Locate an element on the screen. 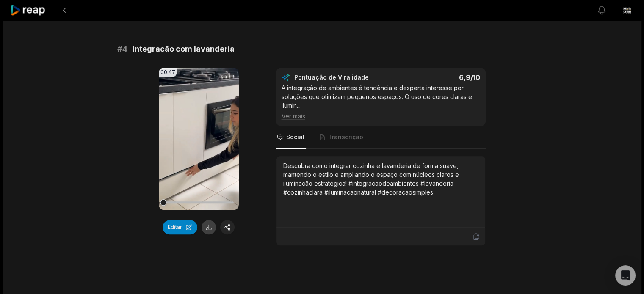 The image size is (644, 294). font: Social is located at coordinates (295, 137).